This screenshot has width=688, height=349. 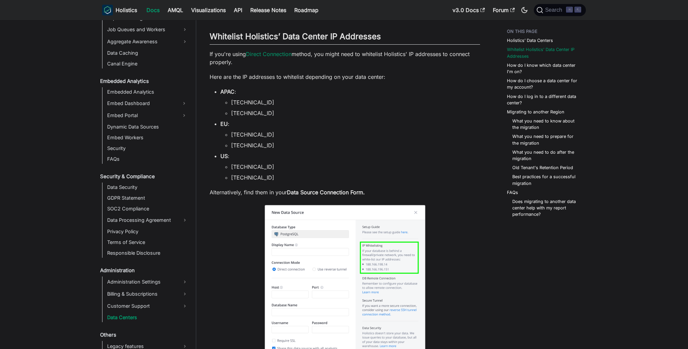 I want to click on kbd: K, so click(x=578, y=10).